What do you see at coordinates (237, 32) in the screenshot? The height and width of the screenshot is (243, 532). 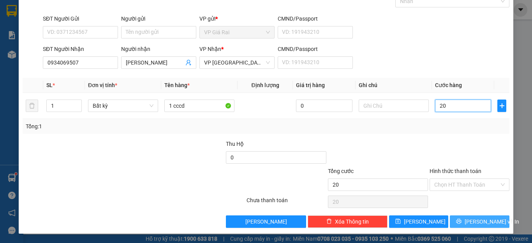 I see `span: VP Giá Rai` at bounding box center [237, 32].